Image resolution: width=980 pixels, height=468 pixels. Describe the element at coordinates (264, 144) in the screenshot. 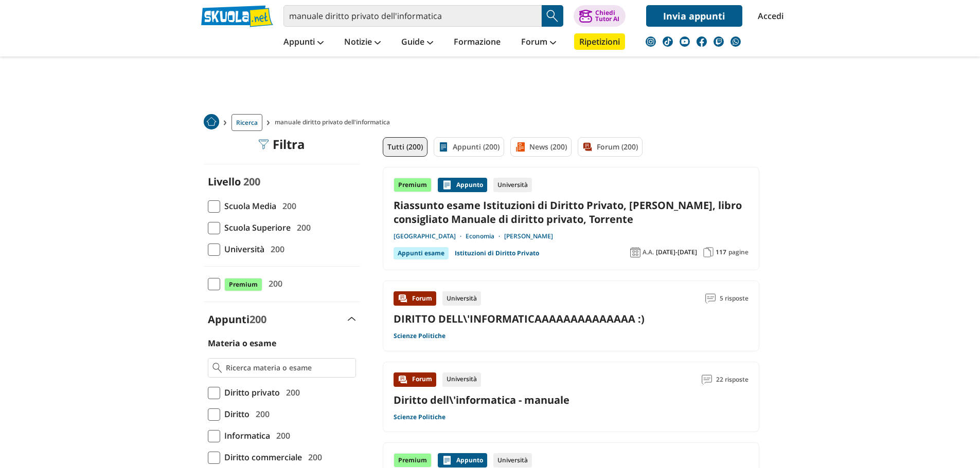

I see `img: Filtra filtri mobile` at that location.